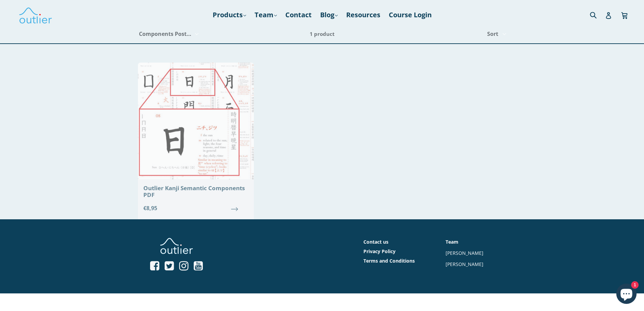  Describe the element at coordinates (376, 242) in the screenshot. I see `a: Contact us` at that location.